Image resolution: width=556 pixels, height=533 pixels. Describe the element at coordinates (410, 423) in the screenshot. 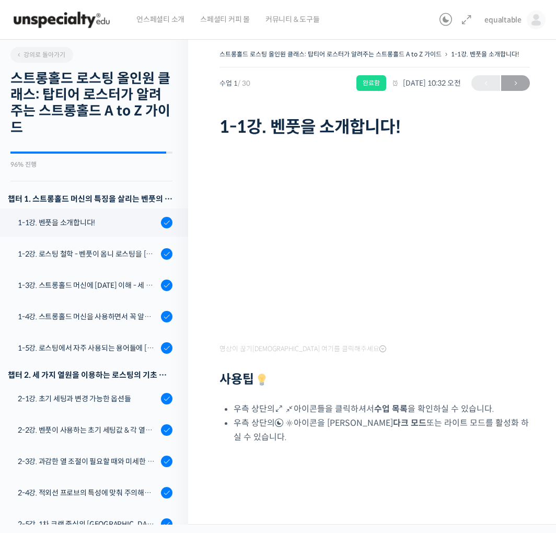

I see `b: 다크 모드` at that location.